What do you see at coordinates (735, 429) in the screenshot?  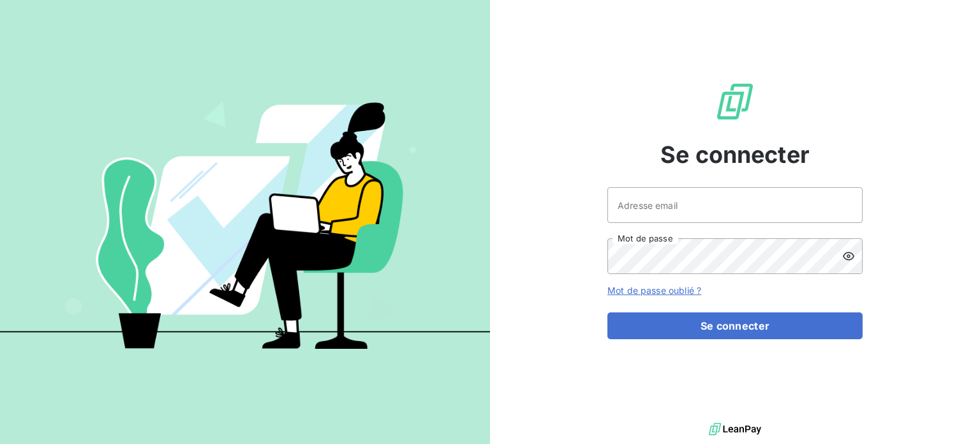 I see `img: logo` at bounding box center [735, 429].